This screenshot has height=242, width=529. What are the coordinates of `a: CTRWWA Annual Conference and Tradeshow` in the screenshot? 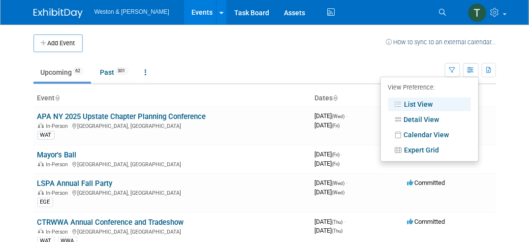 It's located at (111, 222).